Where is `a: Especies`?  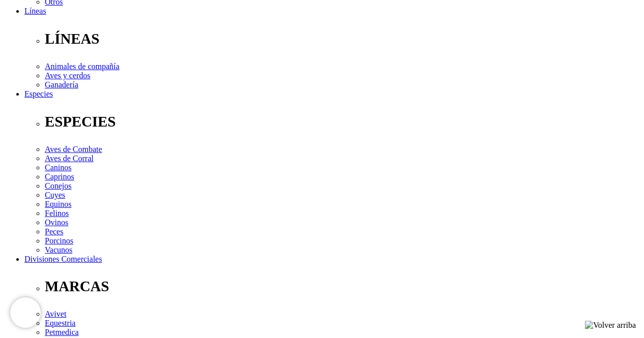 a: Especies is located at coordinates (39, 93).